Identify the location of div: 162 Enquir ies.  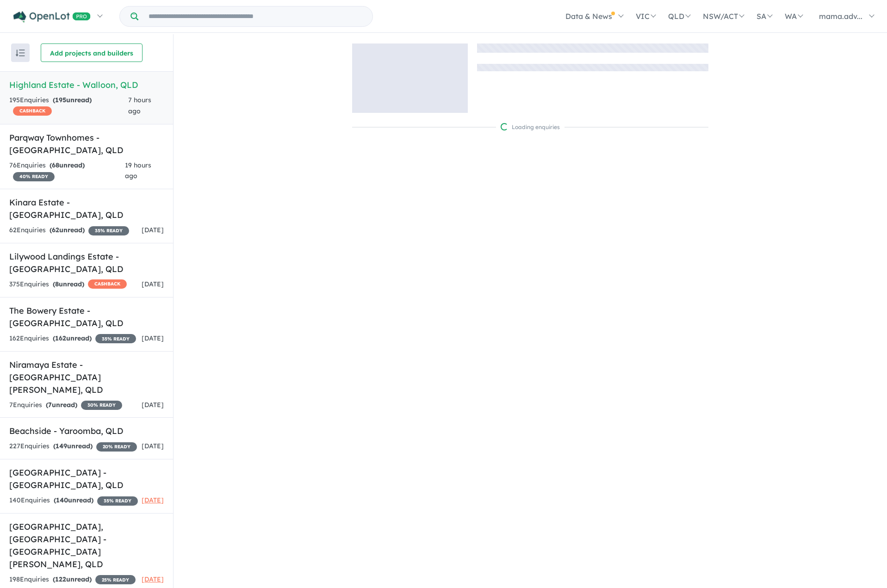
(73, 339).